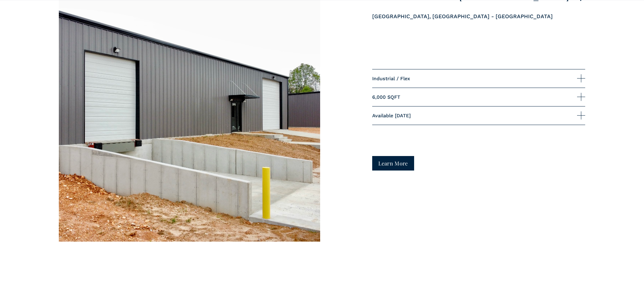 The width and height of the screenshot is (644, 307). What do you see at coordinates (474, 79) in the screenshot?
I see `span: Industrial / Flex` at bounding box center [474, 79].